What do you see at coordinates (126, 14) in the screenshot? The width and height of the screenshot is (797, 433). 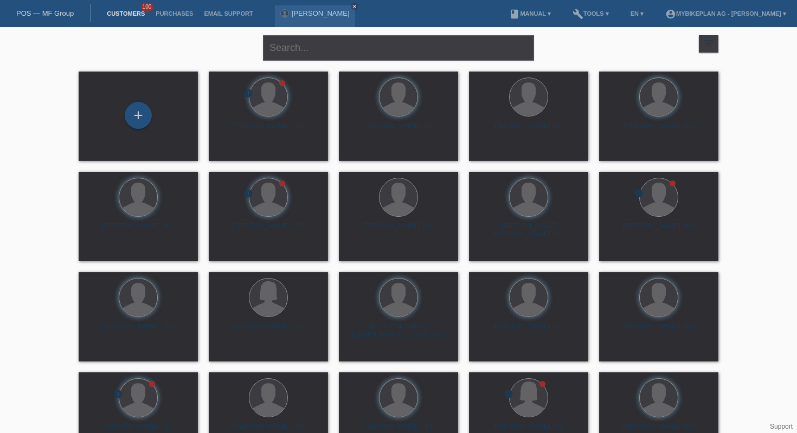 I see `a: Customers` at bounding box center [126, 14].